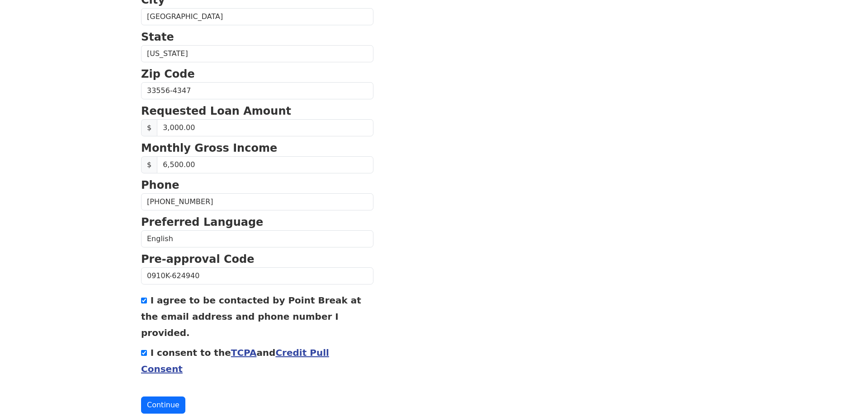 This screenshot has height=415, width=868. I want to click on input: Monthly Gross Income, so click(265, 165).